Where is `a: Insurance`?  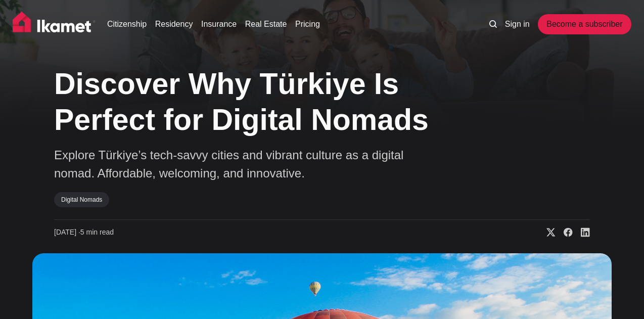
a: Insurance is located at coordinates (219, 24).